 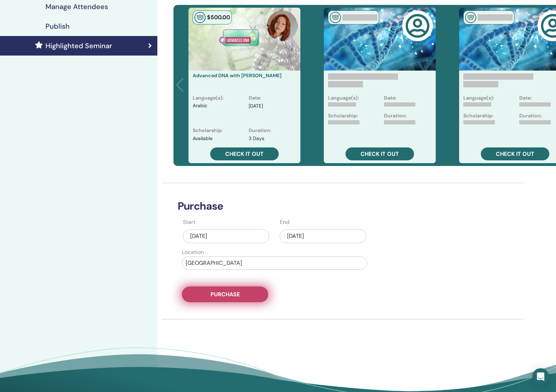 I want to click on h3: Purchase, so click(x=320, y=206).